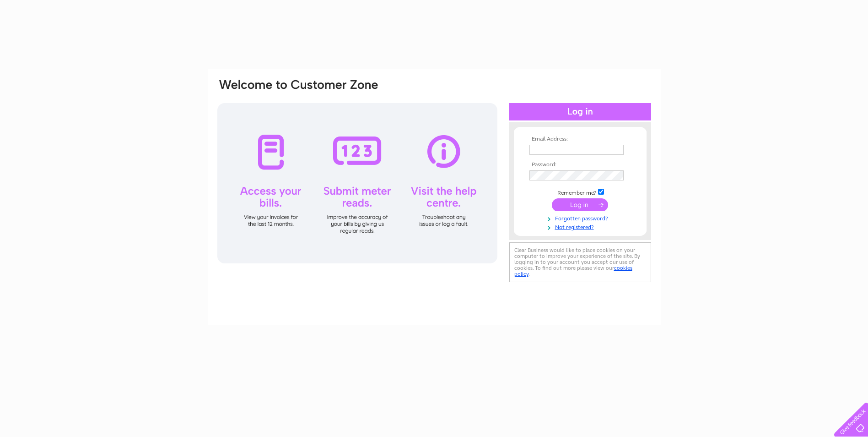 The image size is (868, 437). I want to click on th: Email Address:, so click(580, 139).